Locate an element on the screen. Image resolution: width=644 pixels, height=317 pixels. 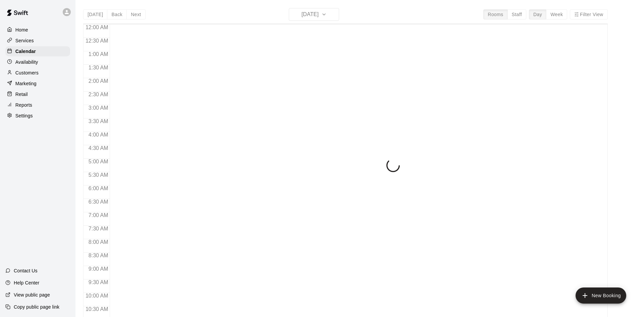
span: 1:30 AM is located at coordinates (98, 68).